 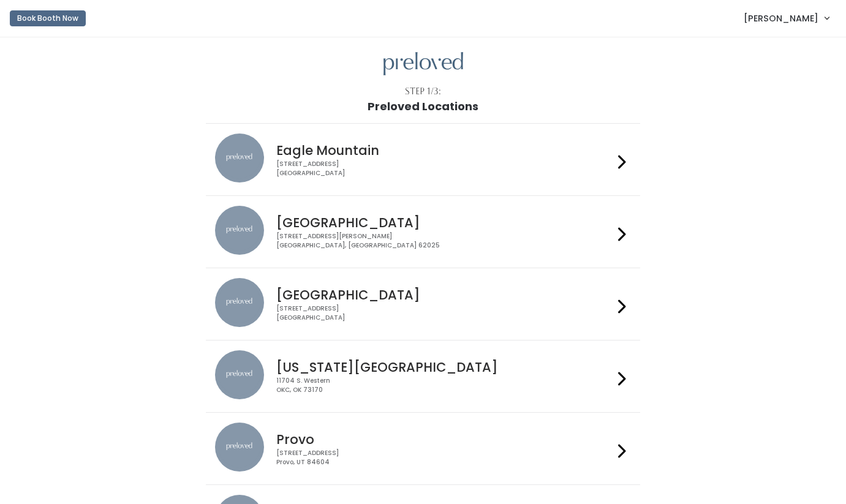 I want to click on div: 11704 S. Western OKC, OK 73170, so click(x=445, y=385).